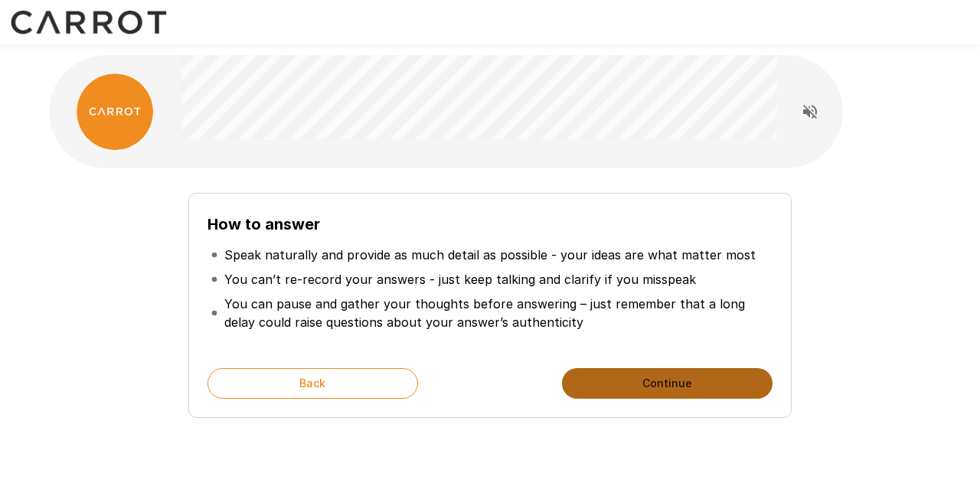 The image size is (980, 489). I want to click on button: Back, so click(313, 383).